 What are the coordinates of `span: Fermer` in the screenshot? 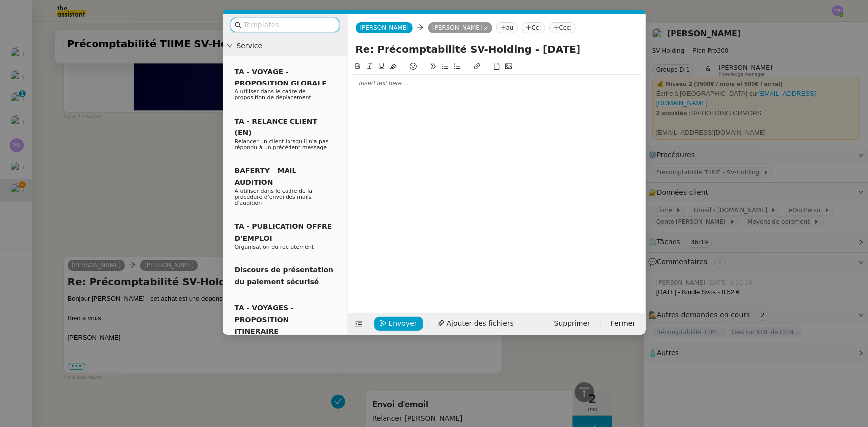 It's located at (623, 323).